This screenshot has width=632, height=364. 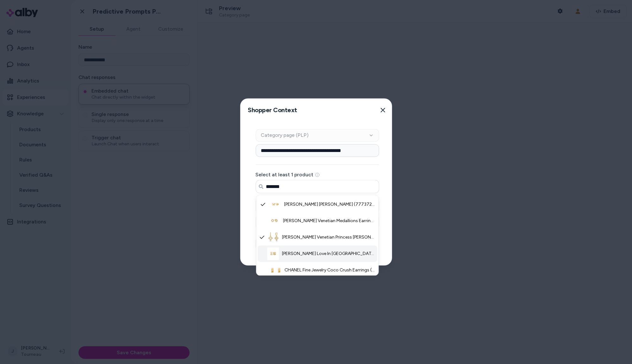 What do you see at coordinates (273, 254) in the screenshot?
I see `img: Roberto Coin Love In Verona Earrings (8883248AYERX) - Tourneau` at bounding box center [273, 254].